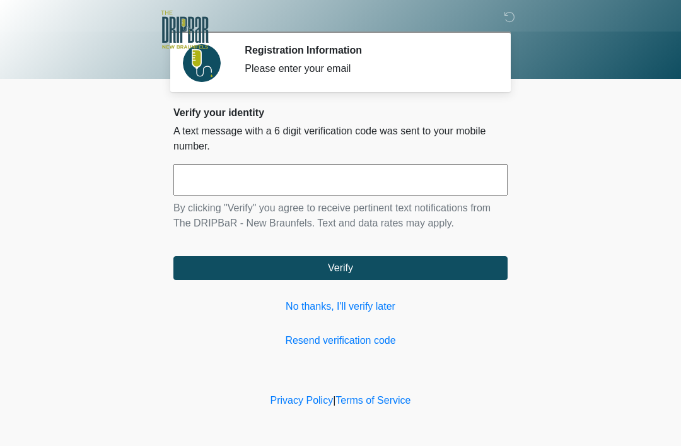 This screenshot has width=681, height=446. I want to click on a: No thanks, I'll verify later, so click(341, 306).